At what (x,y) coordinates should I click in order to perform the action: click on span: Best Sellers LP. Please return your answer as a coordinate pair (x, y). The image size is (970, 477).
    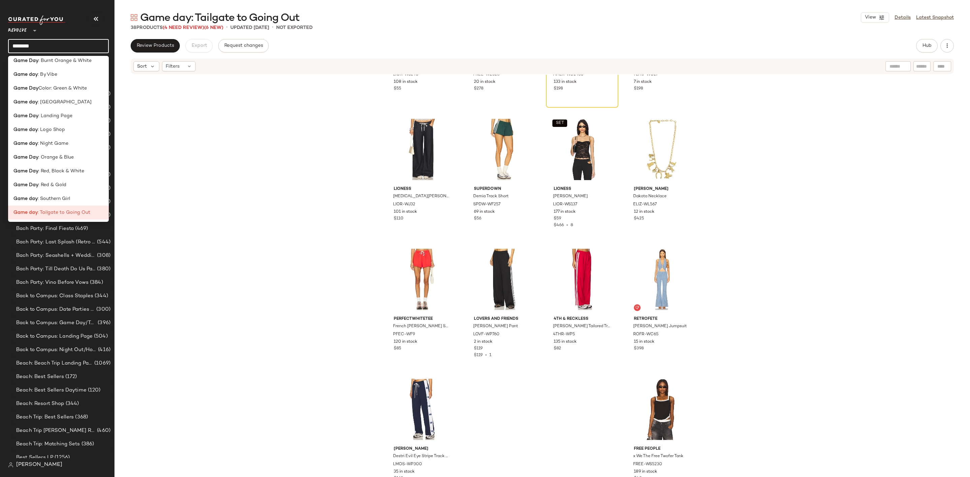
    Looking at the image, I should click on (35, 458).